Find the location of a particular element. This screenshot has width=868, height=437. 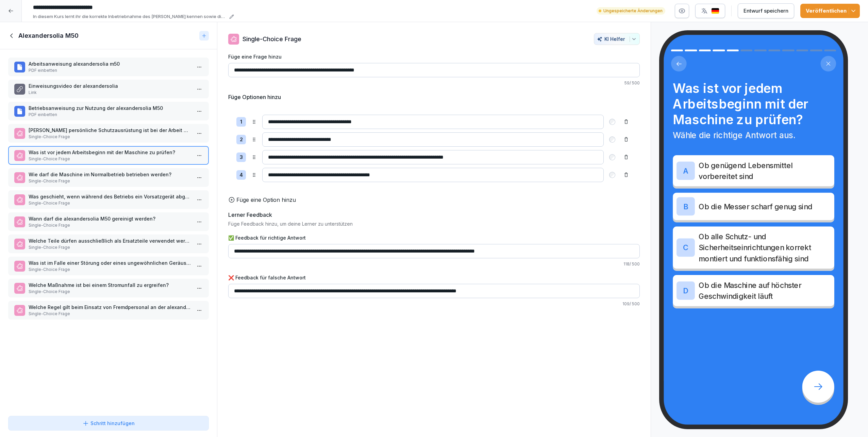

p: Ob alle Schutz- und Sicherheitseinrichtungen korrekt montiert und funktionsfähig sind is located at coordinates (765, 247).